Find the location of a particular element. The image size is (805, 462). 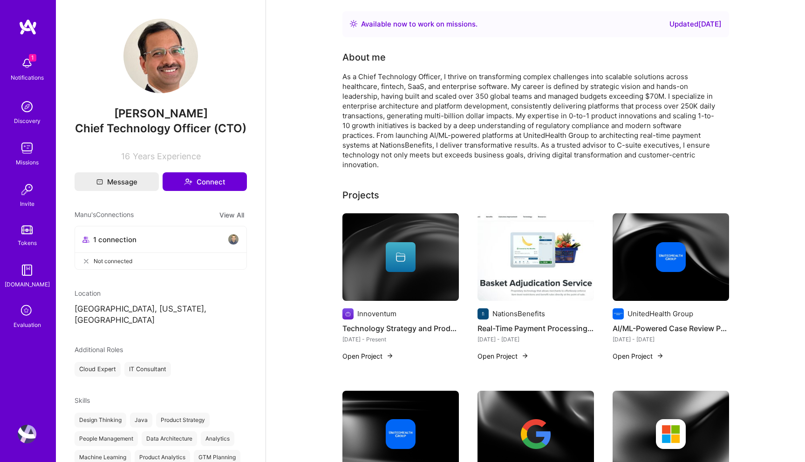

button: View All is located at coordinates (232, 215).